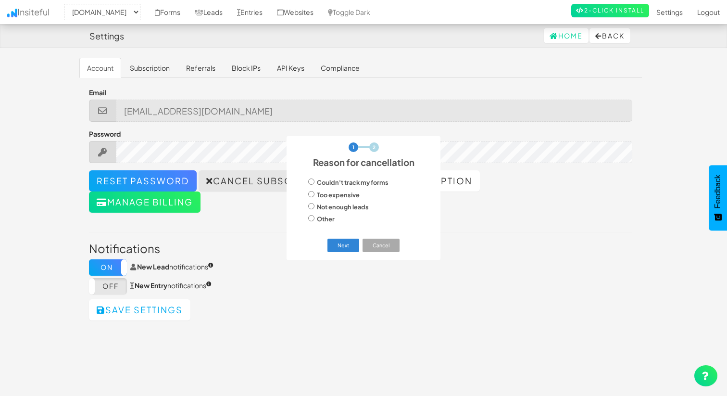  Describe the element at coordinates (338, 195) in the screenshot. I see `span: Too expensive` at that location.